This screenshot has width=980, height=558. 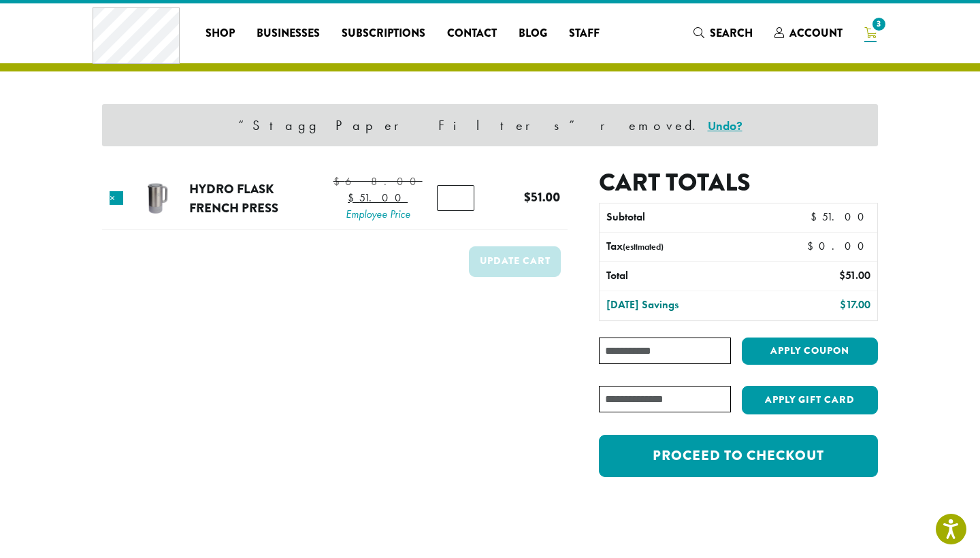 I want to click on span: Account, so click(x=816, y=33).